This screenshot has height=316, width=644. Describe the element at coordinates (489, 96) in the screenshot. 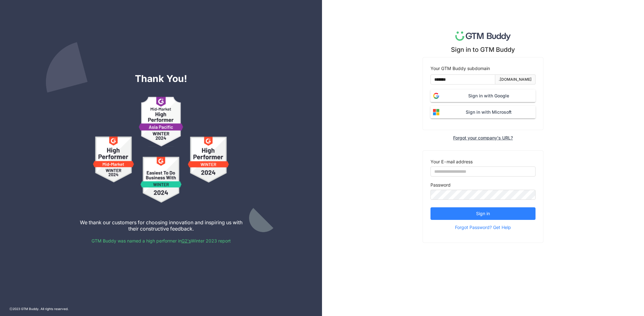

I see `span: Sign in with Google` at that location.